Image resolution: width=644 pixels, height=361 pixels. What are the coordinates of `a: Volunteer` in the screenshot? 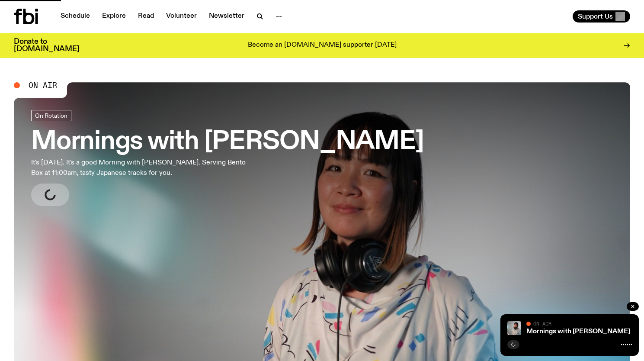 It's located at (181, 16).